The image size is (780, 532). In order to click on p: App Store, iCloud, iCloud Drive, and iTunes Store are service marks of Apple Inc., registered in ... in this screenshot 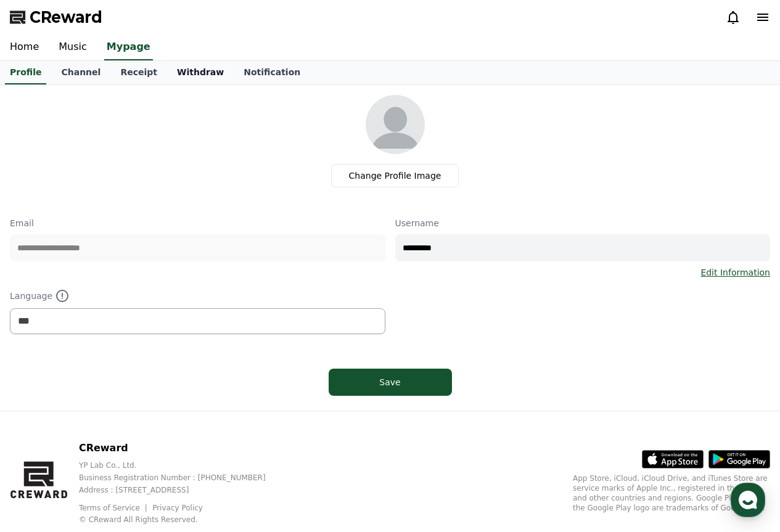, I will do `click(671, 494)`.